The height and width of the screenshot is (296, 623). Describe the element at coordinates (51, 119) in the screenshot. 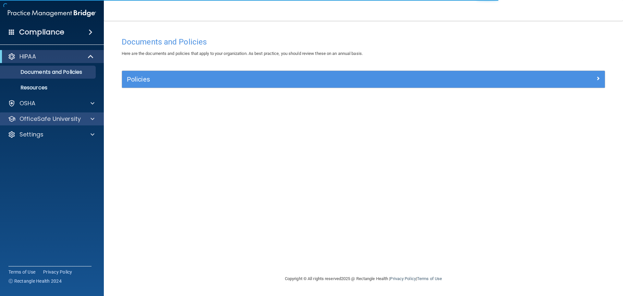

I see `a: OfficeSafe University` at that location.